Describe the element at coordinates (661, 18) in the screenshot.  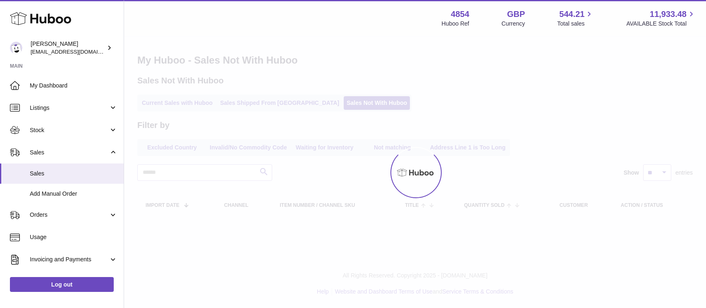
I see `a: 11,933.48 AVAILABLE Stock Total` at that location.